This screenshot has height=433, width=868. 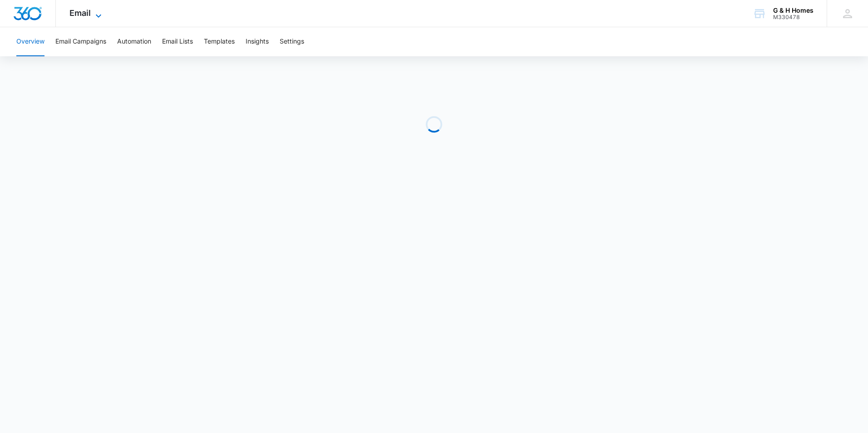 I want to click on button: Overview, so click(x=30, y=42).